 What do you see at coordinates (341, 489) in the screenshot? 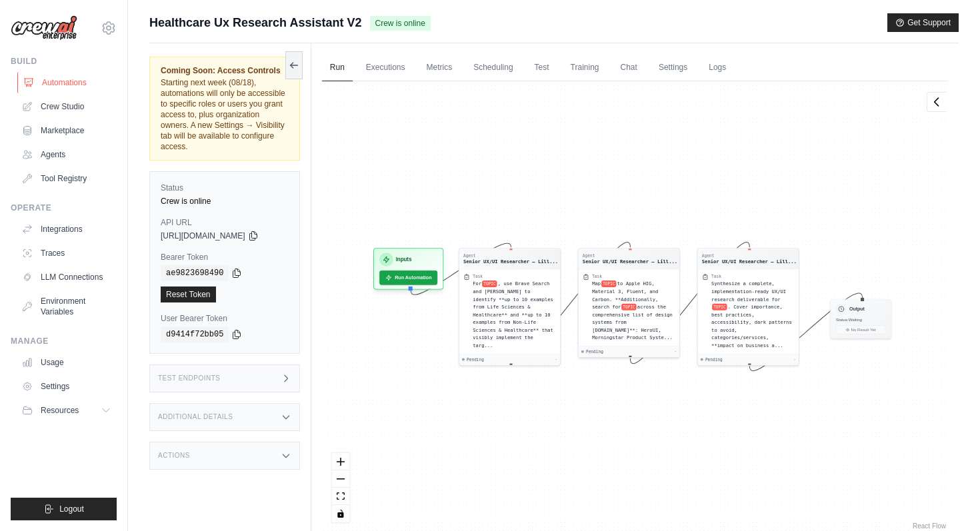
I see `div: React Flow controls` at bounding box center [341, 489].